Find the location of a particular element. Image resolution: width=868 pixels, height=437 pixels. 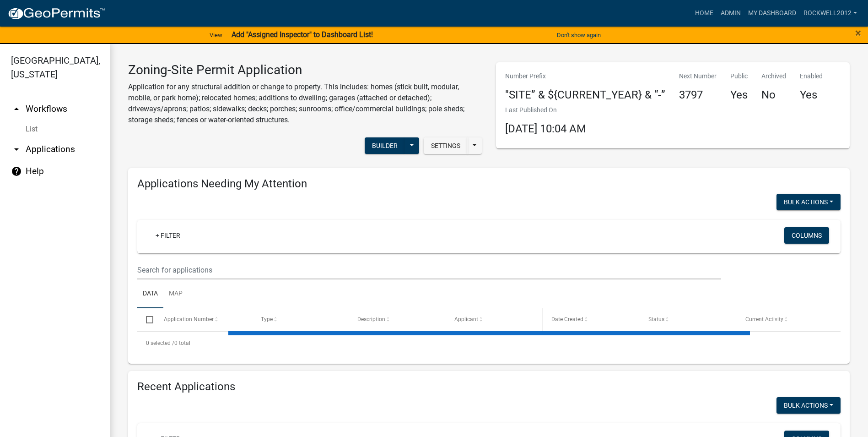

input: Search for applications is located at coordinates (429, 270).